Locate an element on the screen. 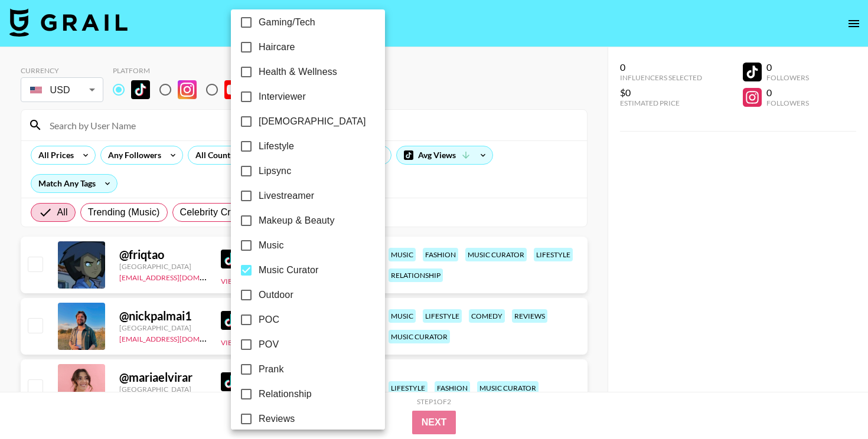 The height and width of the screenshot is (439, 868). span: Reviews is located at coordinates (277, 419).